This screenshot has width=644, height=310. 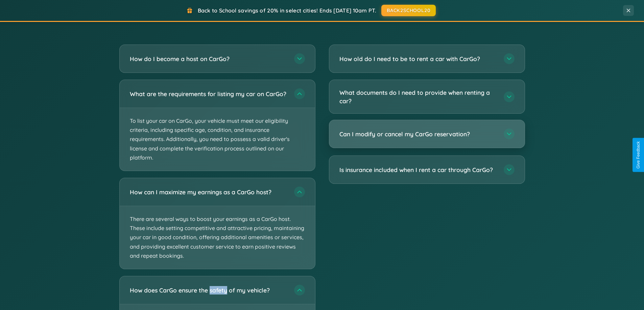 What do you see at coordinates (418, 96) in the screenshot?
I see `h3: What documents do I need to provide when renting a car?` at bounding box center [418, 96].